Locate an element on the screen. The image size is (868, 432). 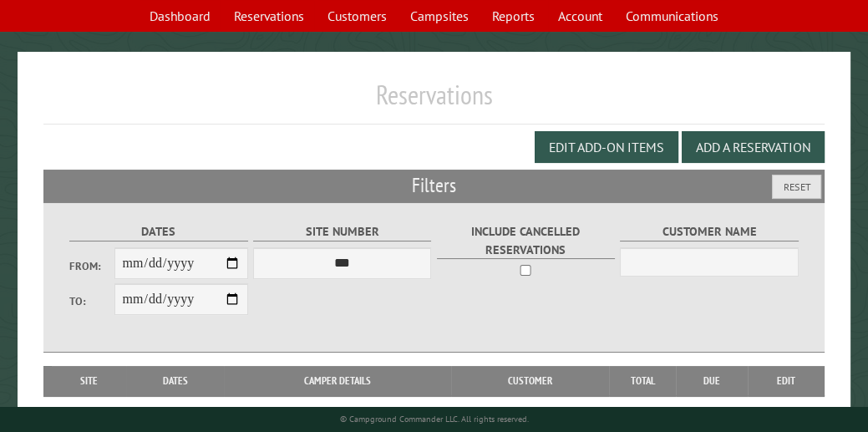
th: Dates is located at coordinates (175, 381).